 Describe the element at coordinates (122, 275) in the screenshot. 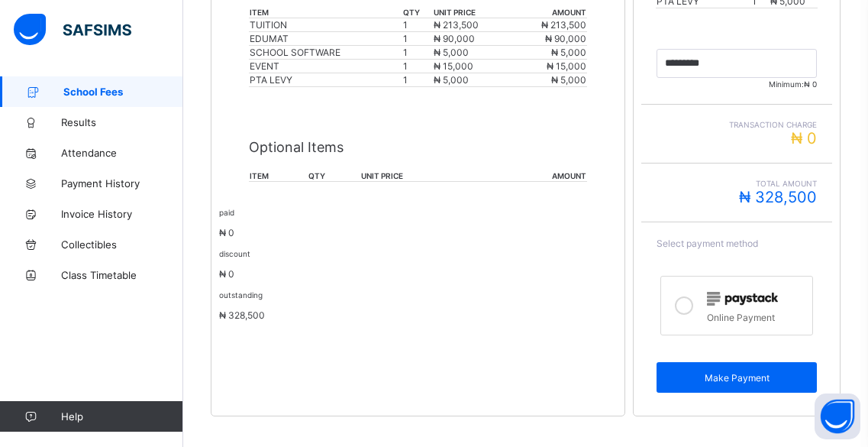

I see `span: Class Timetable` at that location.